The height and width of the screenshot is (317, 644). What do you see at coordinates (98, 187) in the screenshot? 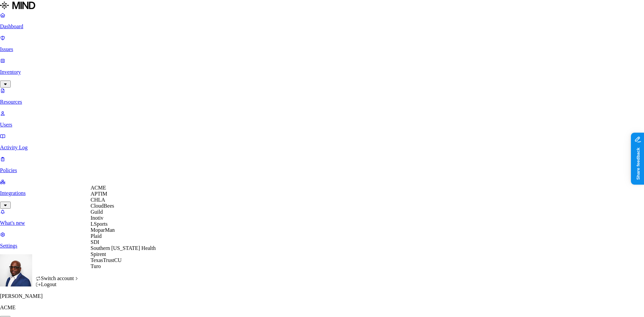
I see `span: ACME` at bounding box center [98, 187].